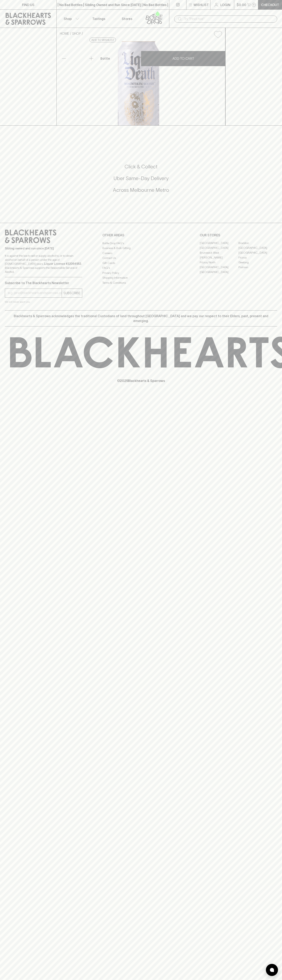 The width and height of the screenshot is (282, 980). What do you see at coordinates (141, 190) in the screenshot?
I see `h5: Across Melbourne Metro` at bounding box center [141, 190].